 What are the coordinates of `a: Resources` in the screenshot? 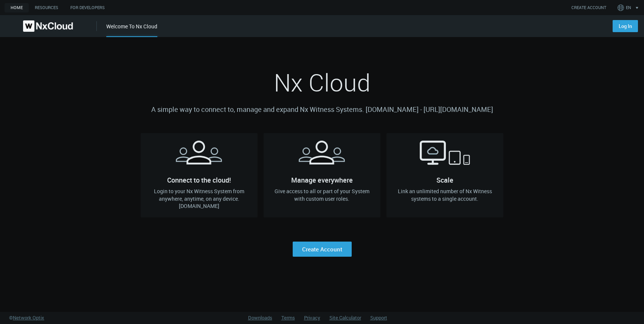 It's located at (47, 8).